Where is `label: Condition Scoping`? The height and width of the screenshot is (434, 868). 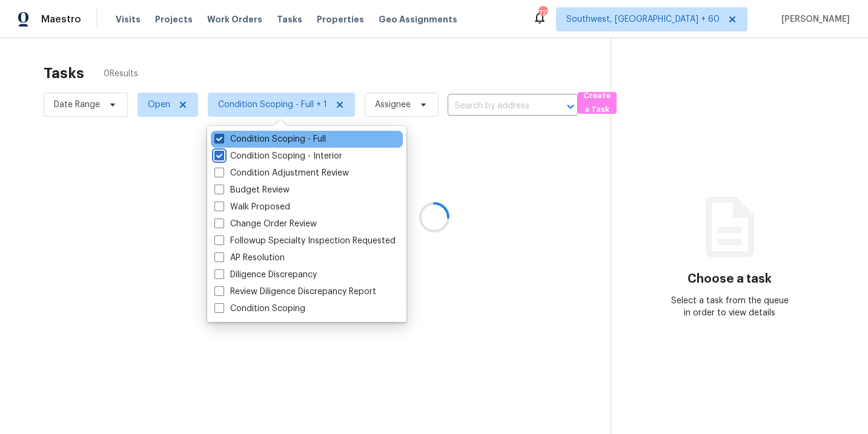
label: Condition Scoping is located at coordinates (260, 309).